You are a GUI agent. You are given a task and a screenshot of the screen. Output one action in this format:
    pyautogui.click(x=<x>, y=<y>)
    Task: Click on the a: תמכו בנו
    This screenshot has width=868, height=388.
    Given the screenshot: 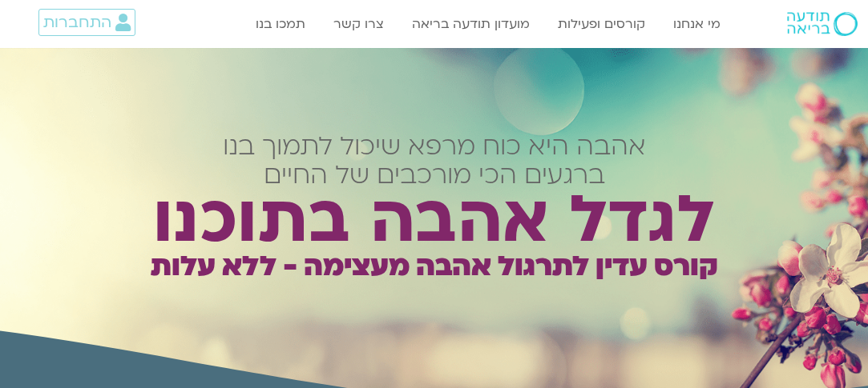 What is the action you would take?
    pyautogui.click(x=280, y=24)
    